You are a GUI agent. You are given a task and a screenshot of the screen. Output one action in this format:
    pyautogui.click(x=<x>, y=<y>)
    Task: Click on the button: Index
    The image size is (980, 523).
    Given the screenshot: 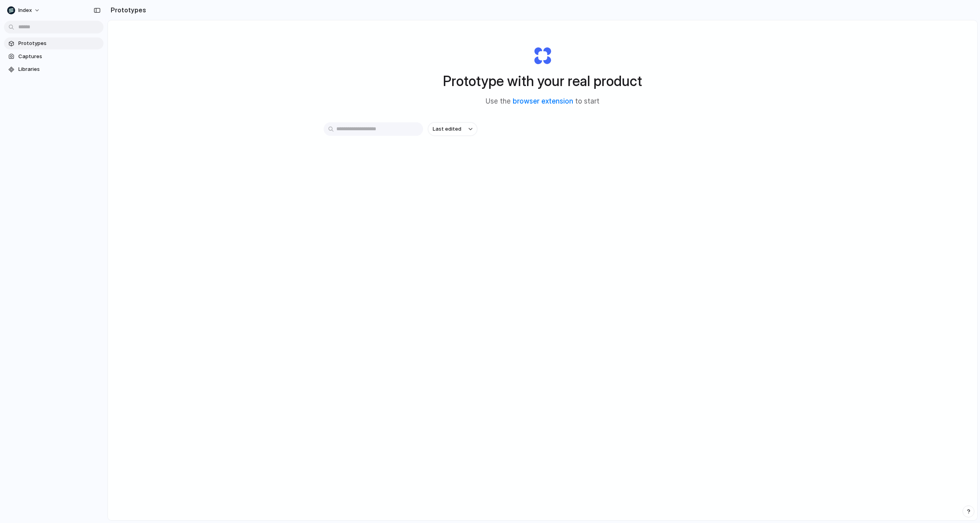 What is the action you would take?
    pyautogui.click(x=24, y=11)
    